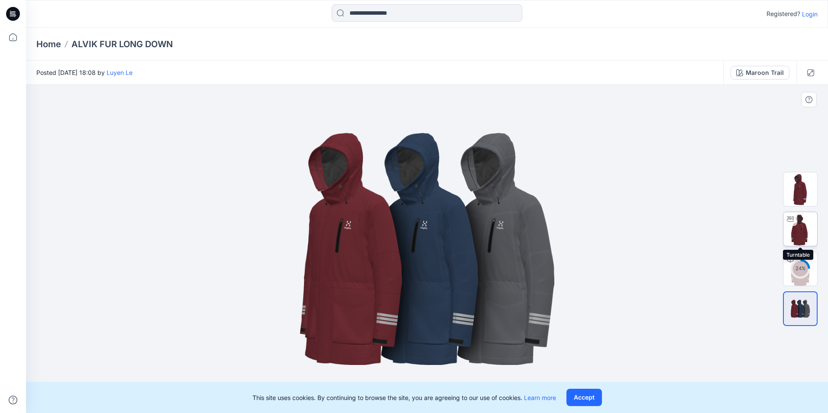 The image size is (828, 413). Describe the element at coordinates (800, 189) in the screenshot. I see `img: Thumbnail` at that location.